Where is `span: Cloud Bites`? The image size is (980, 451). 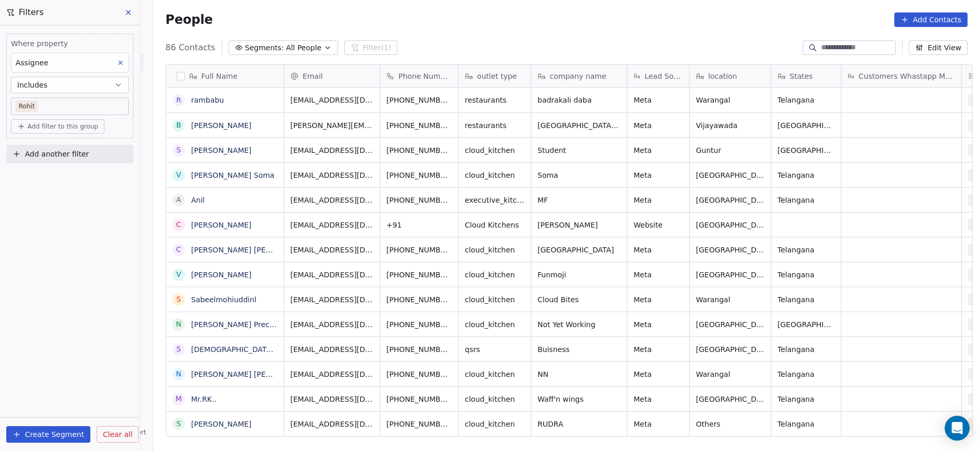
span: Cloud Bites is located at coordinates (579, 300).